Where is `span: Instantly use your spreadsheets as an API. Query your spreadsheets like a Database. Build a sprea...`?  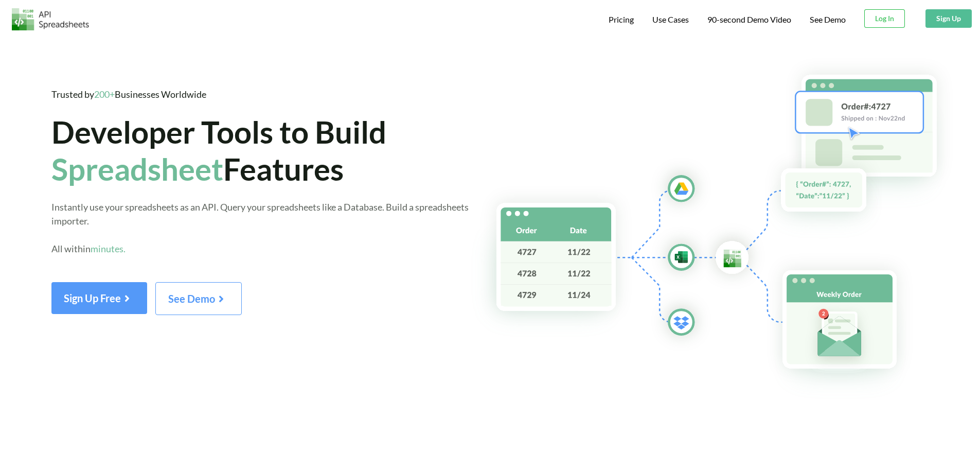 span: Instantly use your spreadsheets as an API. Query your spreadsheets like a Database. Build a sprea... is located at coordinates (260, 228).